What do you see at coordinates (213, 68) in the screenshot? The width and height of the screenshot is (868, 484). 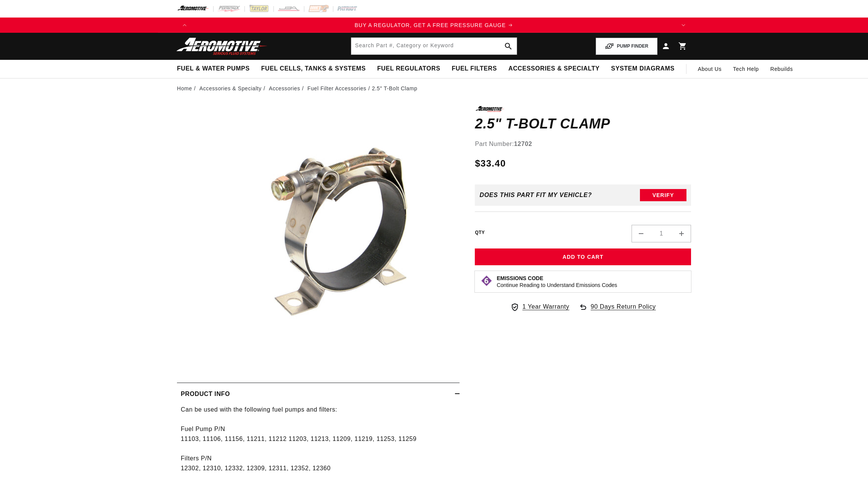 I see `summary: Fuel & Water Pumps` at bounding box center [213, 68].